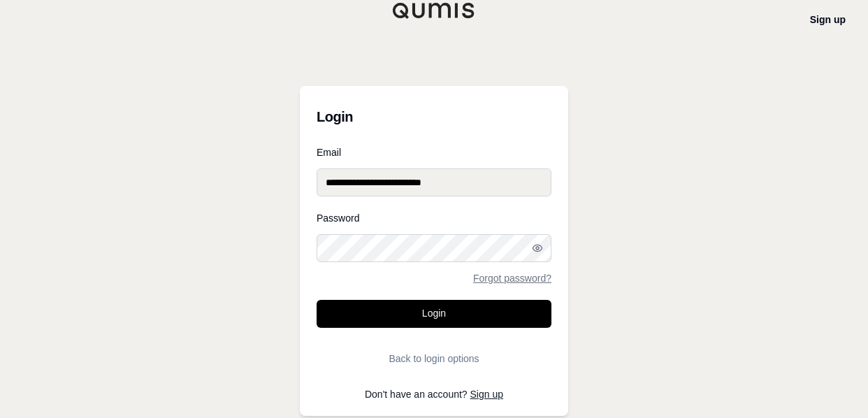 The width and height of the screenshot is (868, 418). Describe the element at coordinates (434, 11) in the screenshot. I see `img: Qumis` at that location.